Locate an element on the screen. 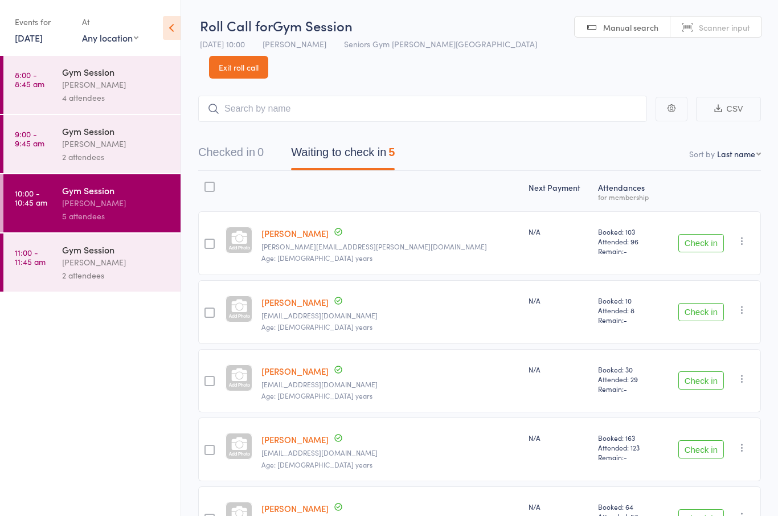 The height and width of the screenshot is (516, 778). time: 9:00 - 9:45 am is located at coordinates (30, 138).